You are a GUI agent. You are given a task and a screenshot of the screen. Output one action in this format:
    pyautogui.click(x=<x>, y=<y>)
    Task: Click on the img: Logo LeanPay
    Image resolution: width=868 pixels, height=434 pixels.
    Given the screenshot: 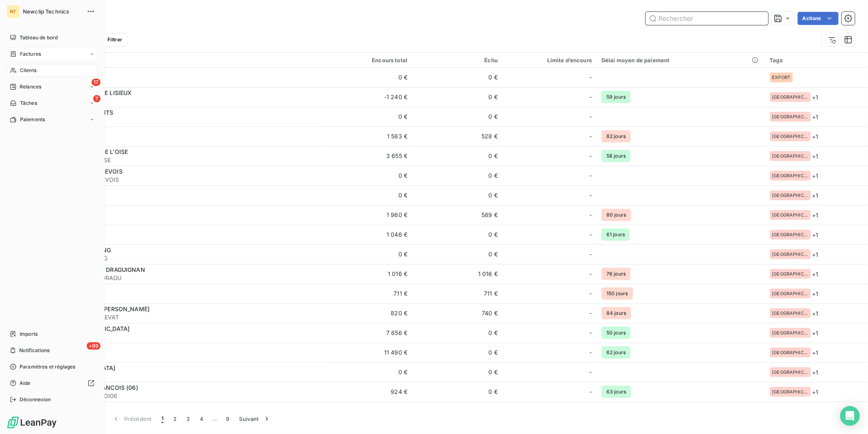 What is the action you would take?
    pyautogui.click(x=32, y=422)
    